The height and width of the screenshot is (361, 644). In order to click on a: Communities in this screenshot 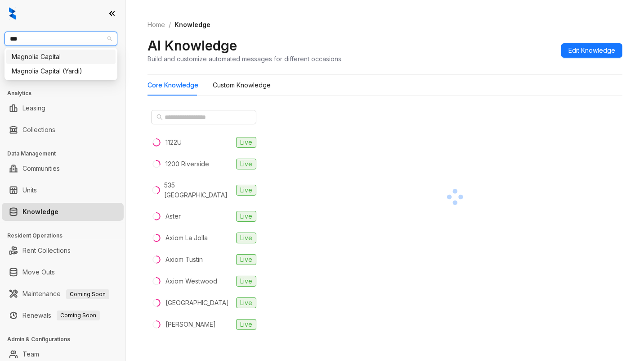, I will do `click(41, 168)`.